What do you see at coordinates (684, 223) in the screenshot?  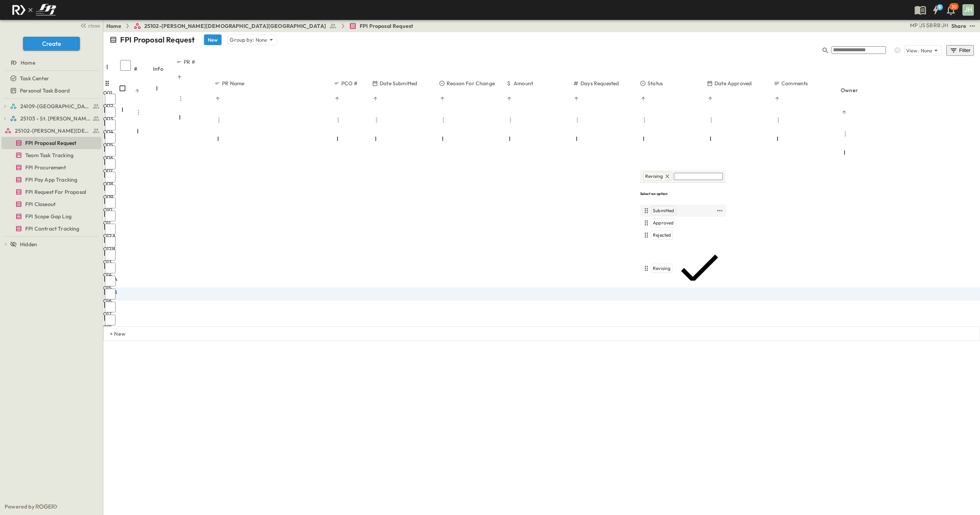 I see `div: Approved` at bounding box center [684, 223].